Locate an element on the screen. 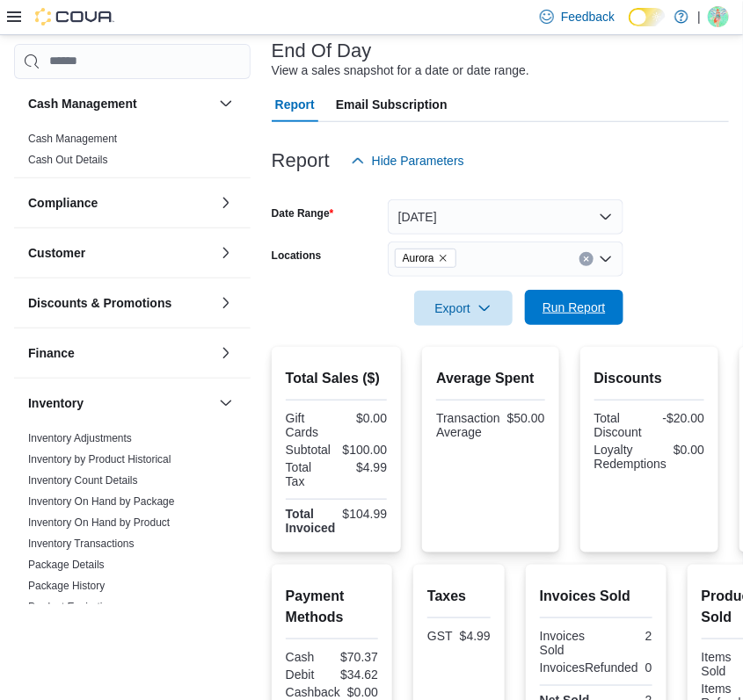 Image resolution: width=743 pixels, height=700 pixels. div: -$20.00 is located at coordinates (677, 418).